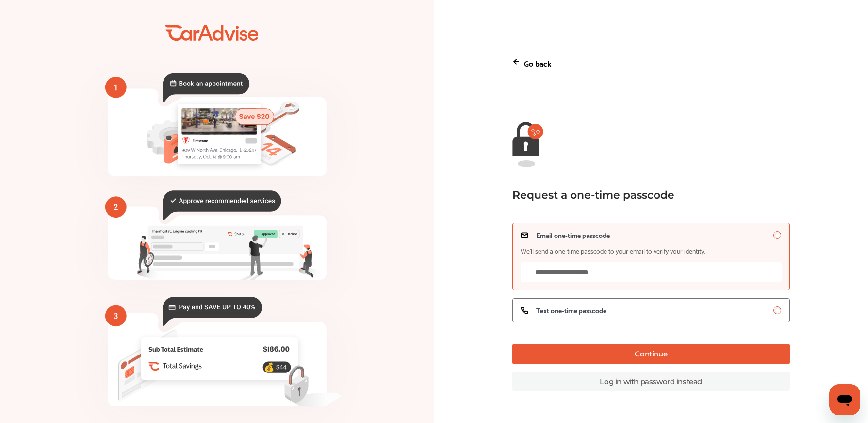 The width and height of the screenshot is (868, 423). I want to click on img: icon_email.a11c3263.svg, so click(524, 235).